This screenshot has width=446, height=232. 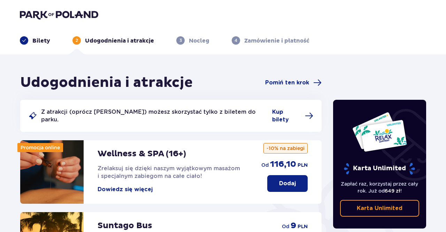 What do you see at coordinates (40, 147) in the screenshot?
I see `div: Promocja online` at bounding box center [40, 147].